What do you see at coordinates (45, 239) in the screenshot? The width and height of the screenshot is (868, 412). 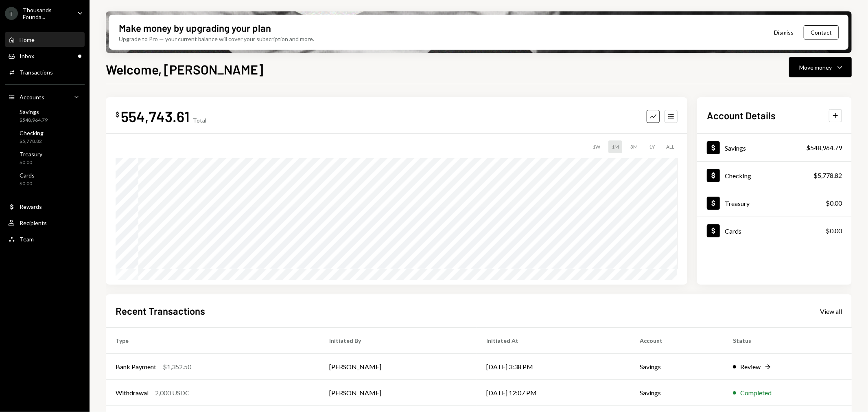 I see `a: Team` at bounding box center [45, 239].